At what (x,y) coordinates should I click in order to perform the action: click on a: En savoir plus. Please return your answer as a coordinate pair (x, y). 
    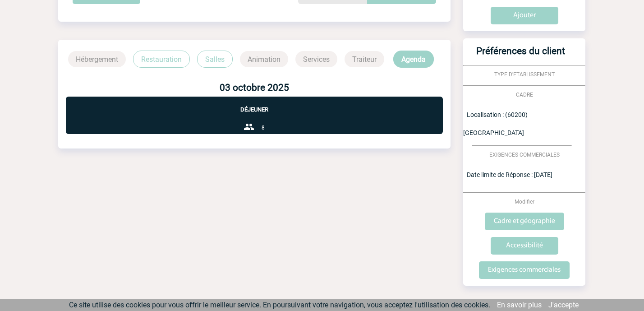
    Looking at the image, I should click on (519, 304).